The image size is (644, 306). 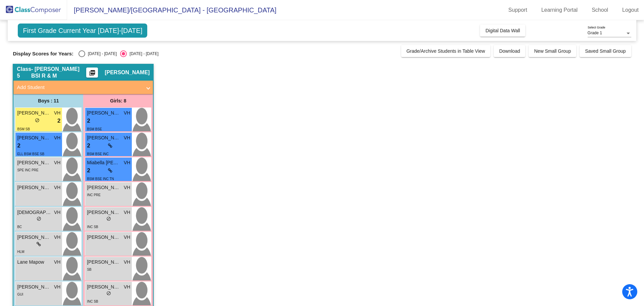 What do you see at coordinates (118, 101) in the screenshot?
I see `div: Girls: 8` at bounding box center [118, 101].